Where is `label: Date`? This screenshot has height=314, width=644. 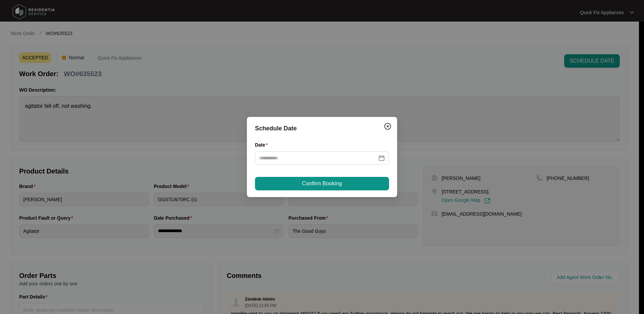 label: Date is located at coordinates (263, 145).